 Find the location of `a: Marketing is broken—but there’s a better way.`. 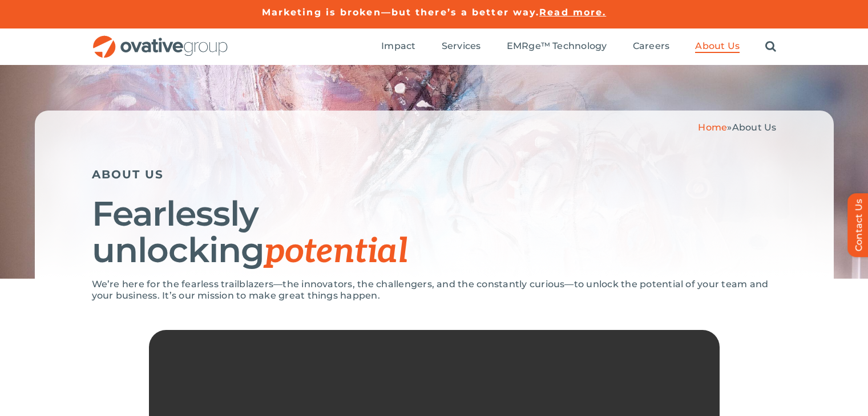

a: Marketing is broken—but there’s a better way. is located at coordinates (400, 12).